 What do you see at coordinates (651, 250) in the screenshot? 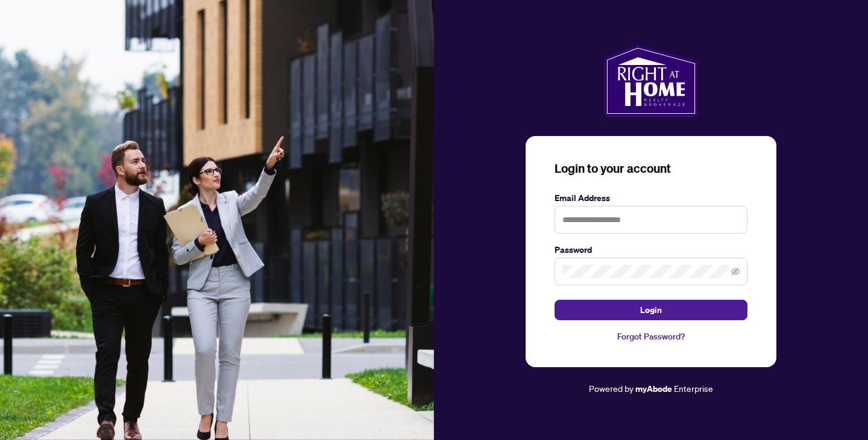
I see `label: Password` at bounding box center [651, 250].